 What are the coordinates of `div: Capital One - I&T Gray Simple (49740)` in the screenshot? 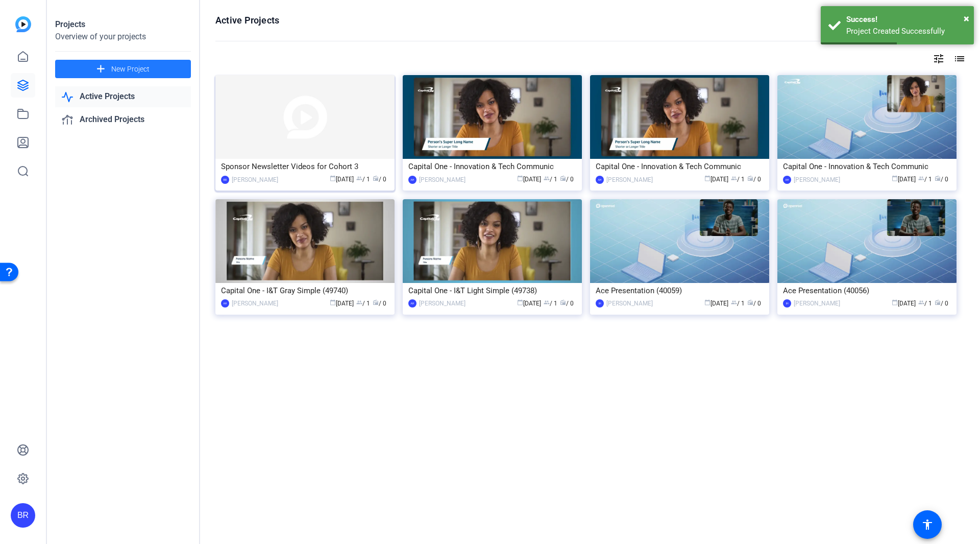 It's located at (305, 291).